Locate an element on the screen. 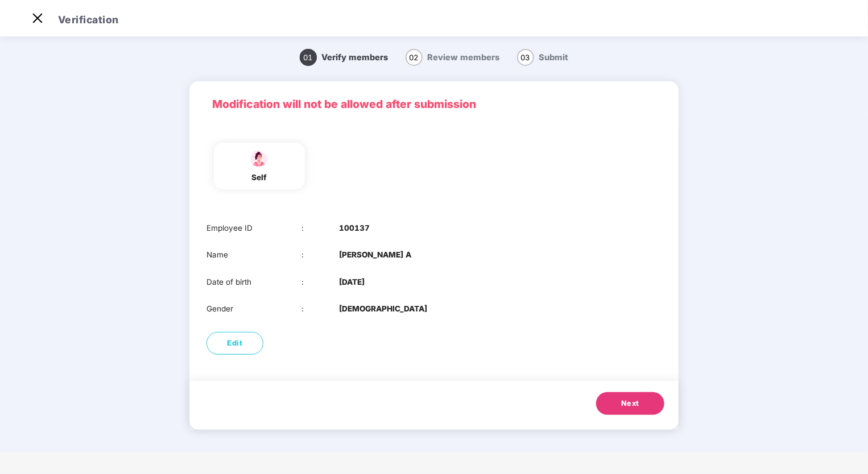 This screenshot has width=868, height=474. div: Date of birth is located at coordinates (254, 282).